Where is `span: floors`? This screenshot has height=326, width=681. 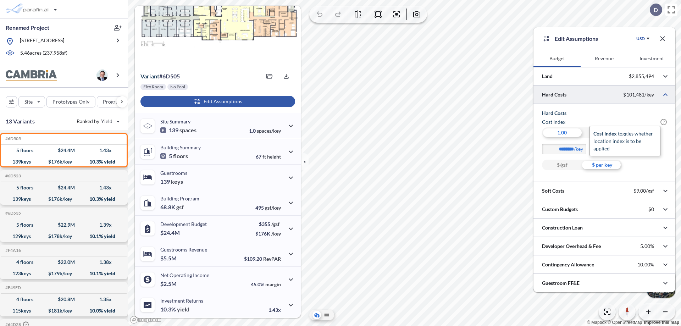 span: floors is located at coordinates (180, 156).